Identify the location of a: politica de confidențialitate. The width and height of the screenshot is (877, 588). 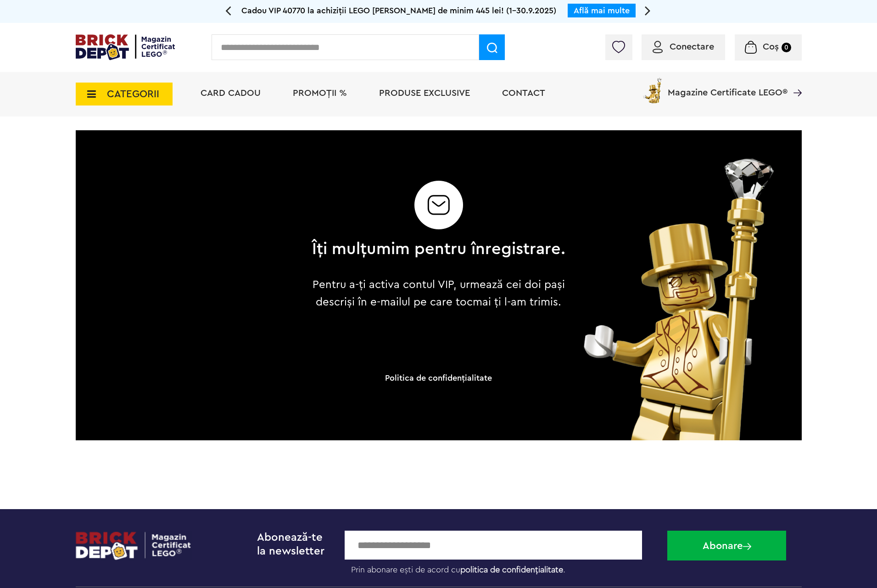
(511, 569).